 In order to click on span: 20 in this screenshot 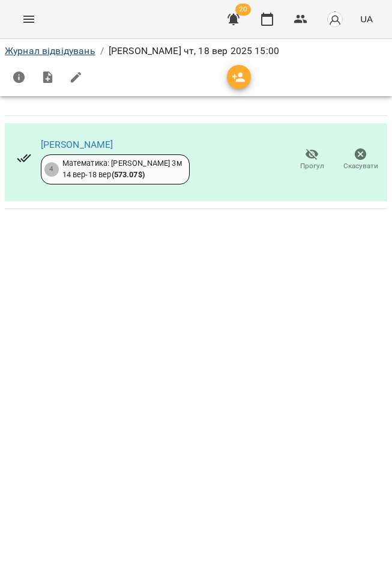, I will do `click(243, 10)`.